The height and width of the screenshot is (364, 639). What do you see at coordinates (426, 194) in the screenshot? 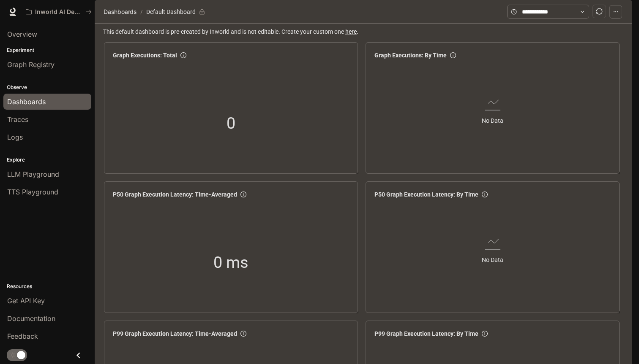
I see `span: P50 Graph Execution Latency: By Time` at bounding box center [426, 194].